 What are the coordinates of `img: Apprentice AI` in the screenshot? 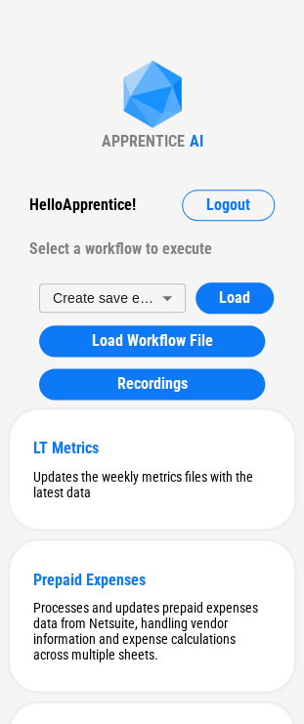 It's located at (152, 96).